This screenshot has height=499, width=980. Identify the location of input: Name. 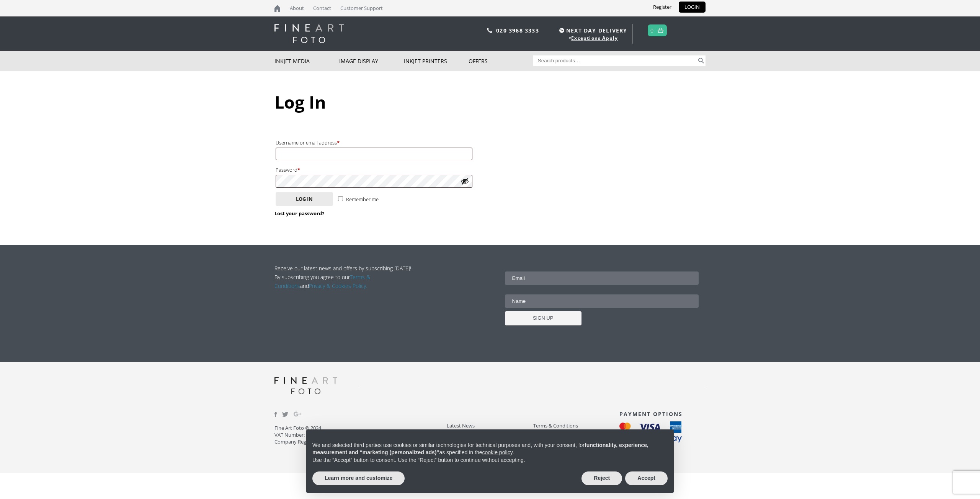
(602, 301).